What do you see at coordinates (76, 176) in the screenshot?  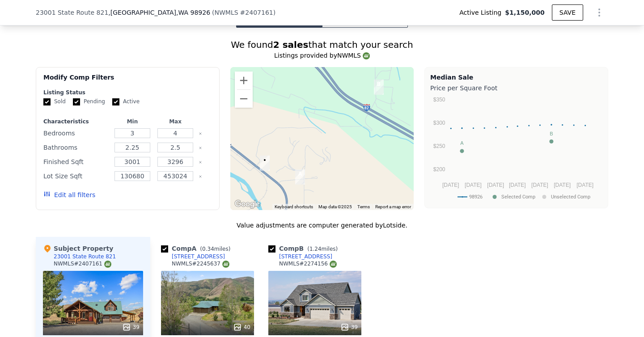 I see `div: Lot Size Sqft` at bounding box center [76, 176].